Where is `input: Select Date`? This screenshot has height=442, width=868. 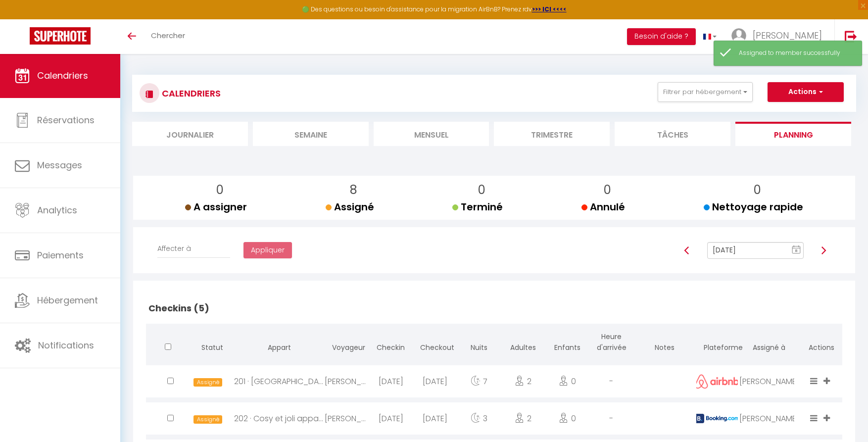 input: Select Date is located at coordinates (755, 250).